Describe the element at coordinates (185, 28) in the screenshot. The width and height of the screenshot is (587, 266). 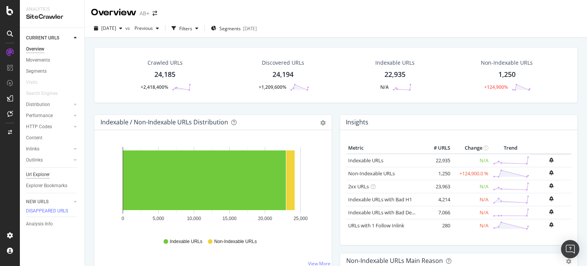
I see `button: Filters` at that location.